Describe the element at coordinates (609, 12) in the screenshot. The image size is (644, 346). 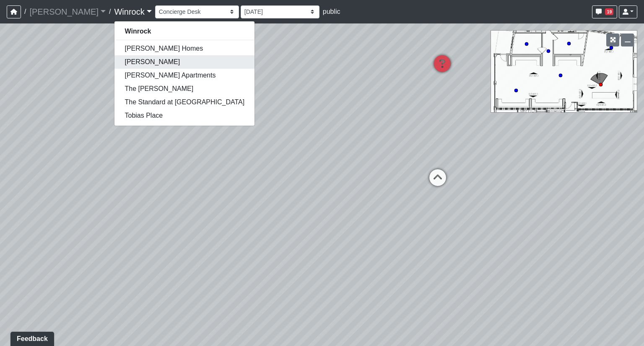
I see `span: 19` at that location.